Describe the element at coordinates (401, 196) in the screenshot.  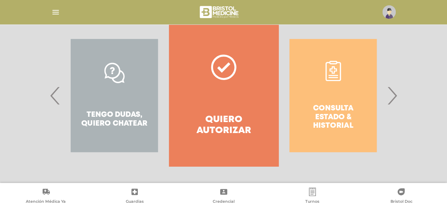
I see `a: Bristol Doc` at that location.